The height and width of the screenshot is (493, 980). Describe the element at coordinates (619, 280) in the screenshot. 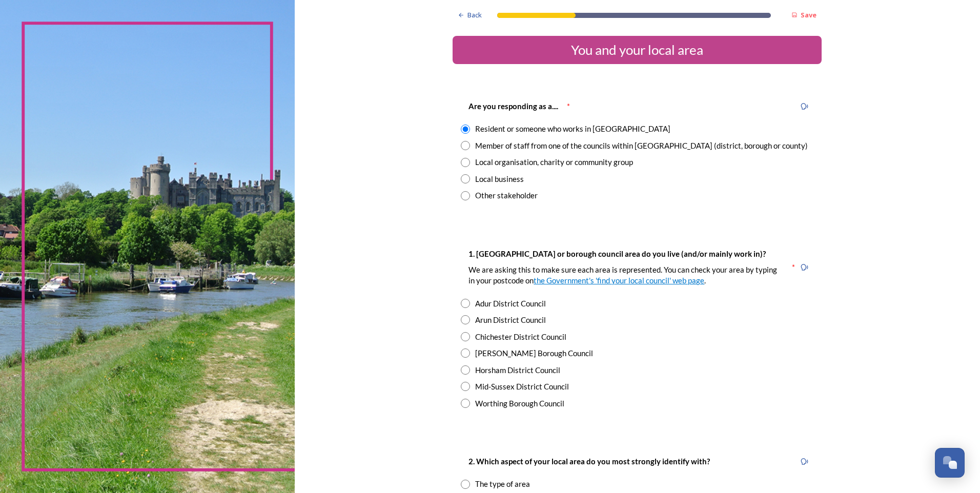

I see `a: the Government's 'find your local council' web page` at that location.